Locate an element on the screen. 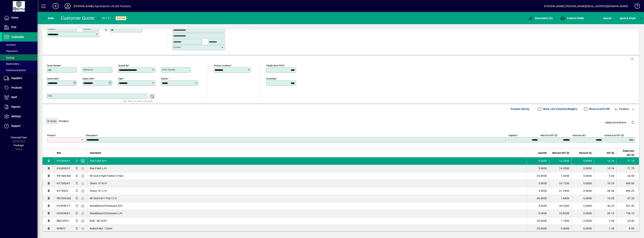 This screenshot has height=238, width=644. td: 24.00 is located at coordinates (628, 176).